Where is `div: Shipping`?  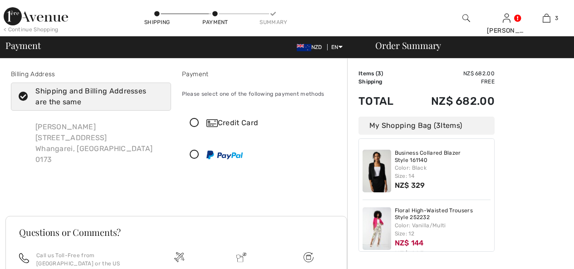 div: Shipping is located at coordinates (157, 22).